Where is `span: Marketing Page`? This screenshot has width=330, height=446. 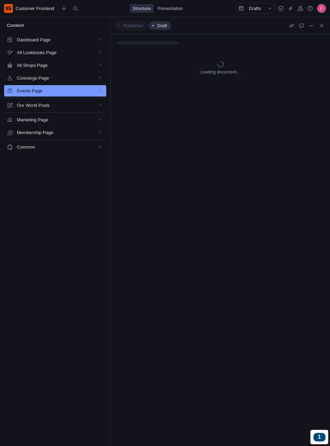
span: Marketing Page is located at coordinates (53, 120).